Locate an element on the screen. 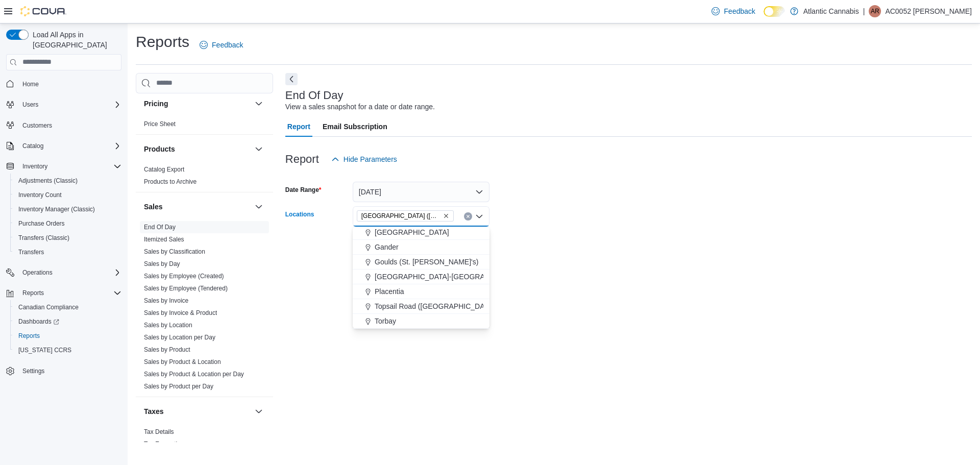 The image size is (980, 465). a: Settings is located at coordinates (33, 371).